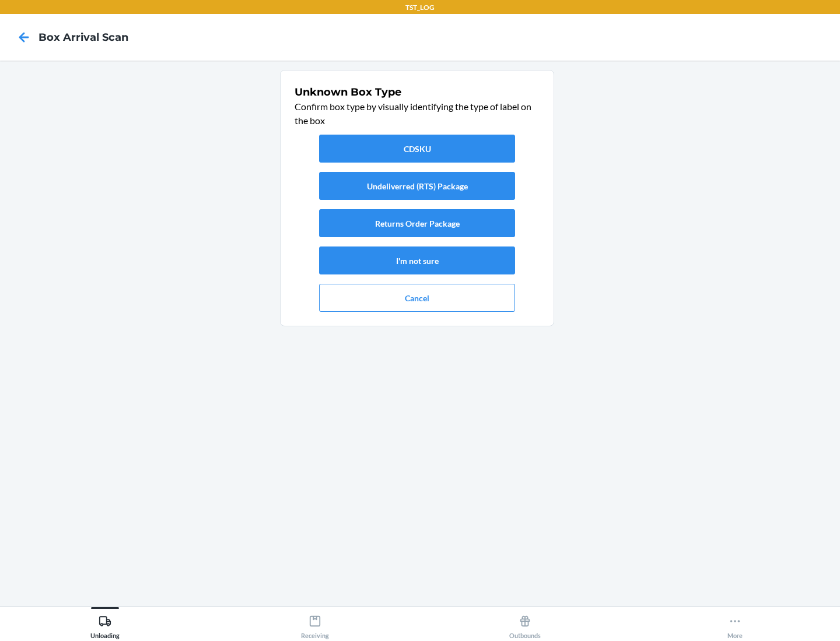 This screenshot has height=641, width=840. What do you see at coordinates (525, 623) in the screenshot?
I see `button: Outbounds` at bounding box center [525, 623].